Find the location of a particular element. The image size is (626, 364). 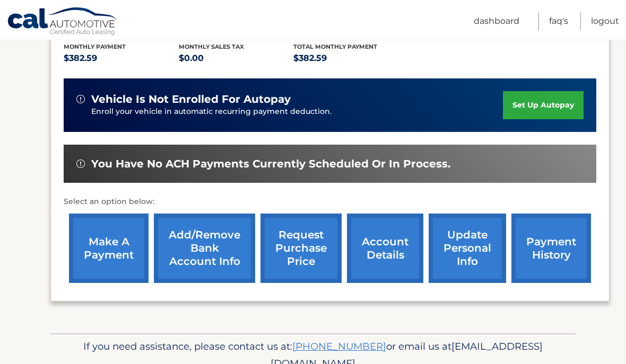

p: $0.00 is located at coordinates (236, 58).